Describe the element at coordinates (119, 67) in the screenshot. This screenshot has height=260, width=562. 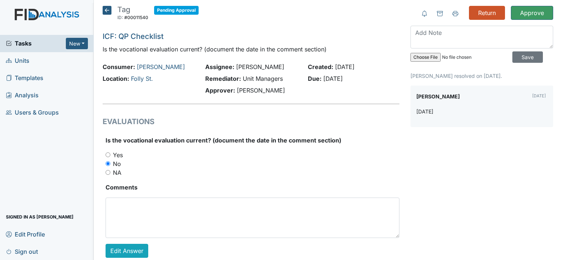
I see `strong: Consumer:` at that location.